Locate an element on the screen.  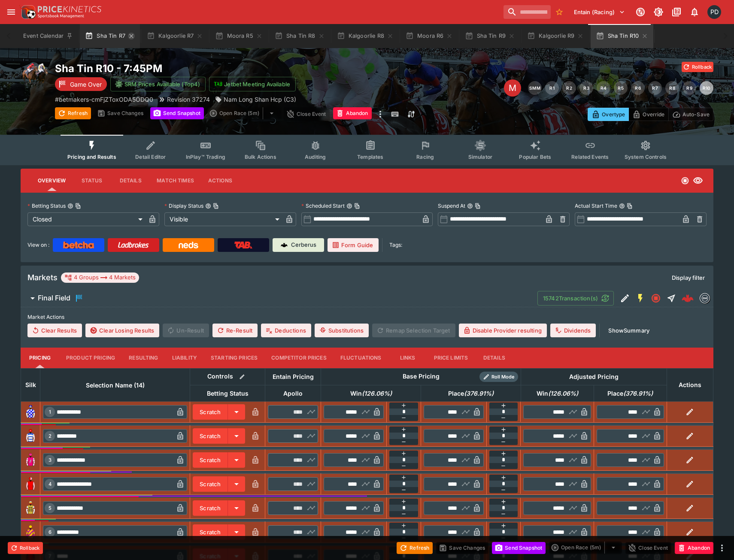
button: Jetbet Meeting Available is located at coordinates (252, 84).